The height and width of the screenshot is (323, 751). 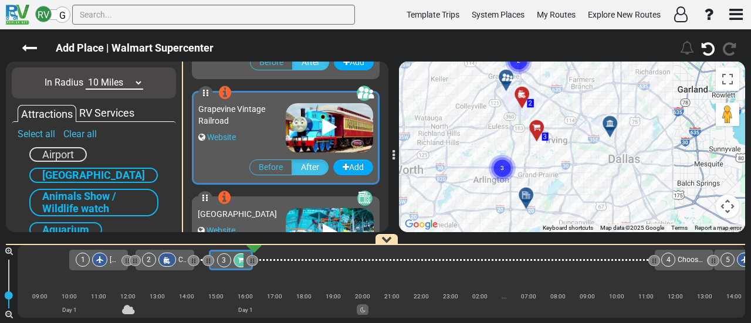 What do you see at coordinates (107, 113) in the screenshot?
I see `div: RV Services` at bounding box center [107, 113].